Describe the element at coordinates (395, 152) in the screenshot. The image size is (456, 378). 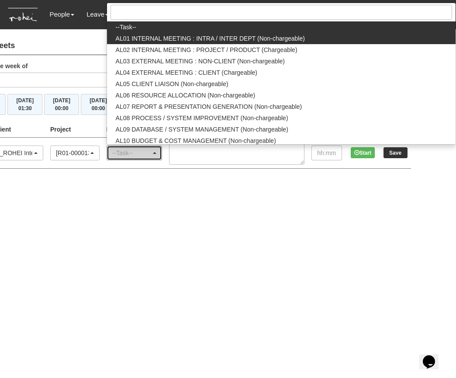
I see `input: Save` at that location.